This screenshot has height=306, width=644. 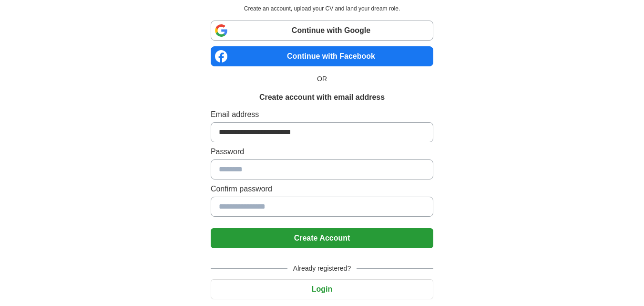 What do you see at coordinates (322, 79) in the screenshot?
I see `span: OR` at bounding box center [322, 79].